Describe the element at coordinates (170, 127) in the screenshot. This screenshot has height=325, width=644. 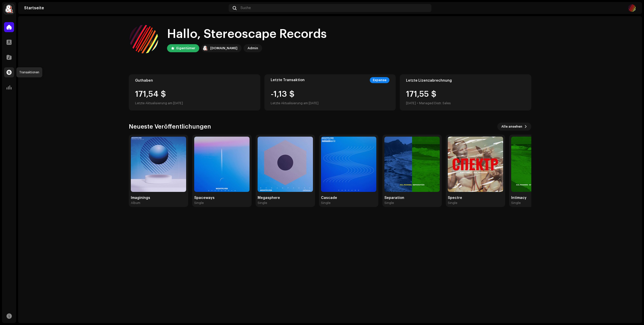
I see `h3: Neueste Veröffentlichungen` at that location.